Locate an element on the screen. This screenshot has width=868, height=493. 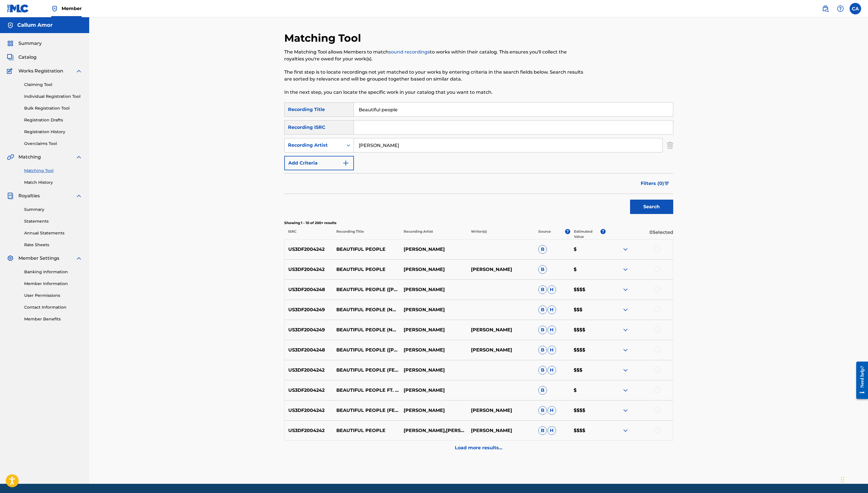
button: Add Criteria is located at coordinates (319, 163).